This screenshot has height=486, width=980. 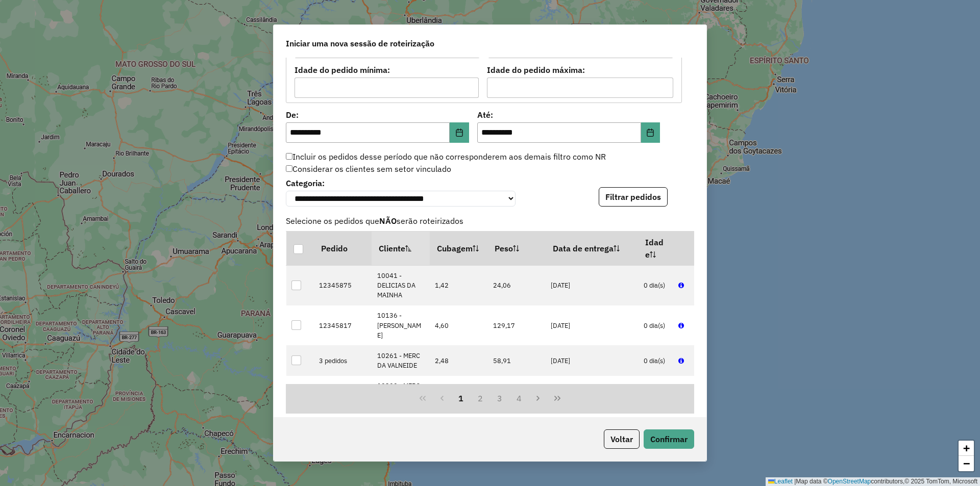 I want to click on button: 2, so click(x=480, y=399).